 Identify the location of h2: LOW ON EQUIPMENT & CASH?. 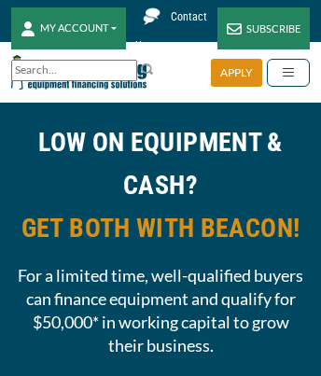
(160, 186).